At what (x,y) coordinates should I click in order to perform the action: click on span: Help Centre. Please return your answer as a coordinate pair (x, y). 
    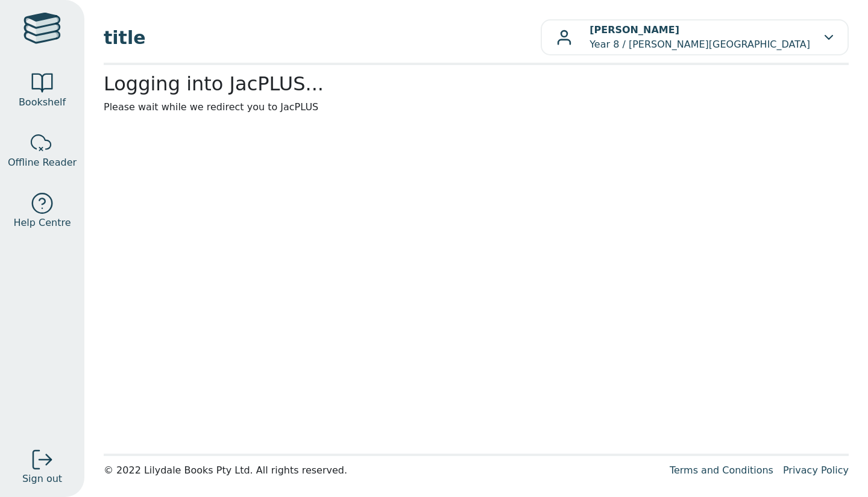
    Looking at the image, I should click on (41, 223).